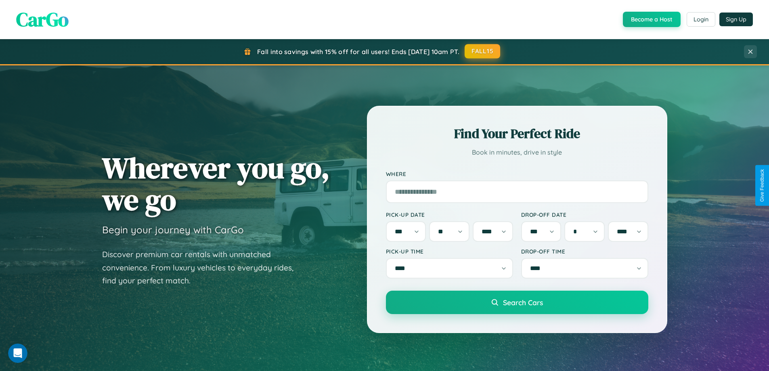 The width and height of the screenshot is (769, 371). What do you see at coordinates (517, 134) in the screenshot?
I see `h2: Find Your Perfect Ride` at bounding box center [517, 134].